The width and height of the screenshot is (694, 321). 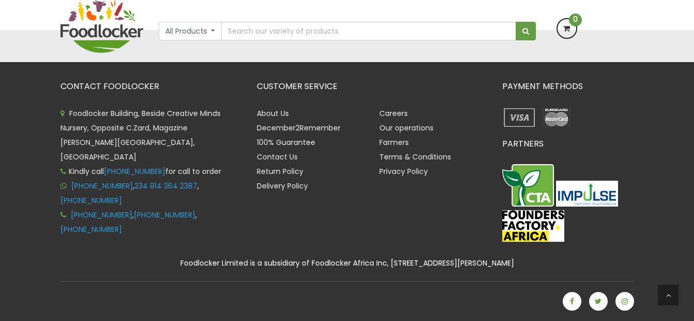 What do you see at coordinates (576, 20) in the screenshot?
I see `span: 0` at bounding box center [576, 20].